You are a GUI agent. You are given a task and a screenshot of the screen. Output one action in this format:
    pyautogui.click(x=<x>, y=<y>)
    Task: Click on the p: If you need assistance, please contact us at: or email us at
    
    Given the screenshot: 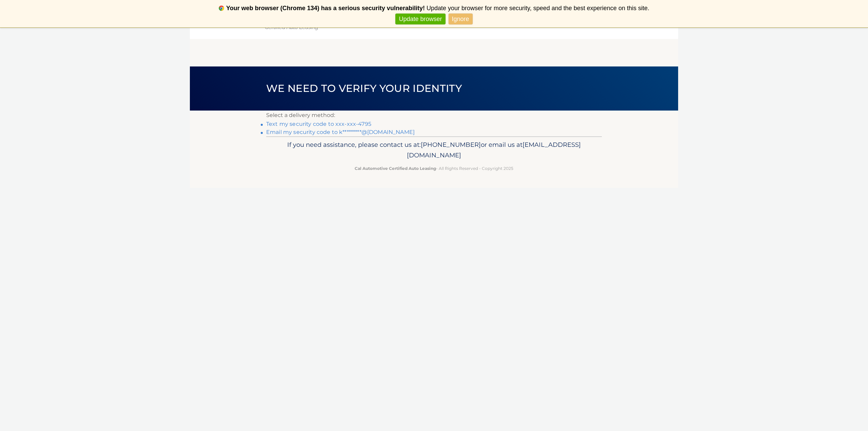 What is the action you would take?
    pyautogui.click(x=434, y=150)
    